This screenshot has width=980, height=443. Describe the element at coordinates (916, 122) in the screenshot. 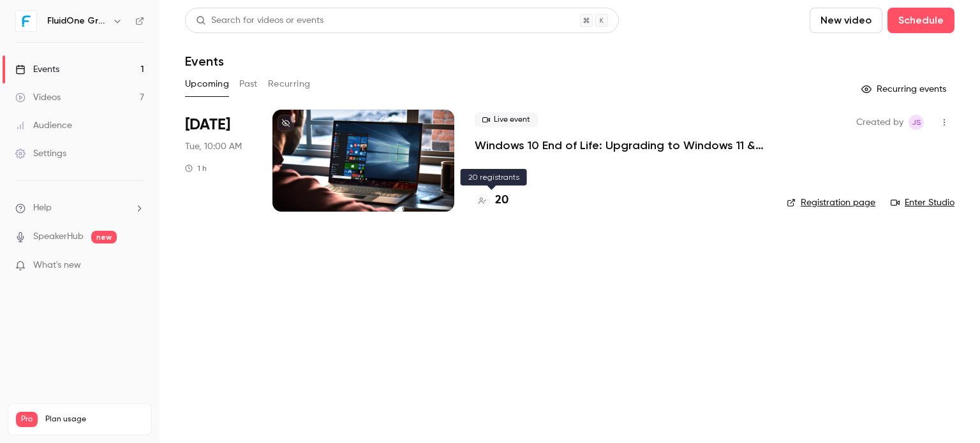

I see `span: Josh Slinger` at that location.